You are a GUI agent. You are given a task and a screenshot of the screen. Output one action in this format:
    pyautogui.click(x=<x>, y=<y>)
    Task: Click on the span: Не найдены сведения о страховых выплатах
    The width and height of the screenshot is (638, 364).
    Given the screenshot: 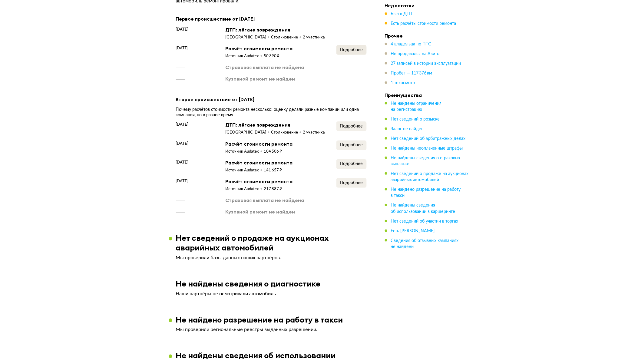 What is the action you would take?
    pyautogui.click(x=426, y=161)
    